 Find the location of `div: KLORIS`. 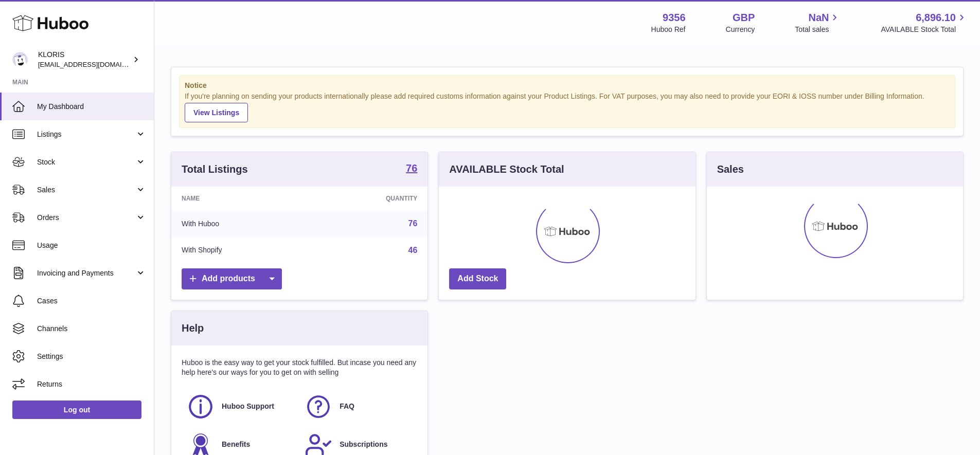

div: KLORIS is located at coordinates (84, 59).